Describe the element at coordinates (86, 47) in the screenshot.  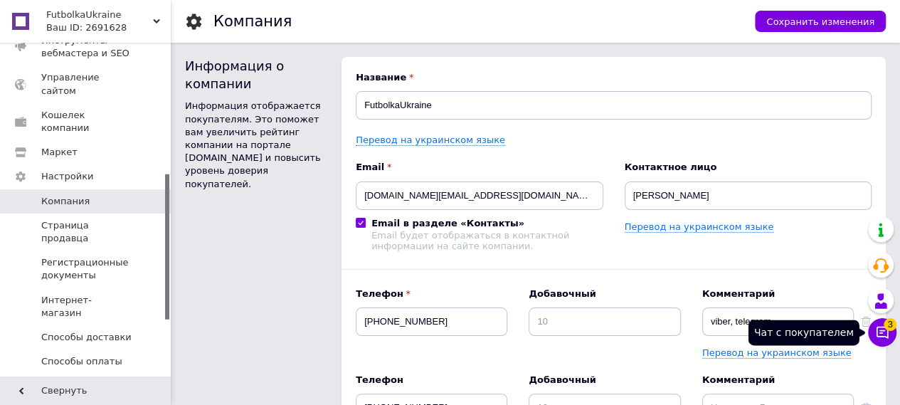
I see `span: Инструменты вебмастера и SEO` at that location.